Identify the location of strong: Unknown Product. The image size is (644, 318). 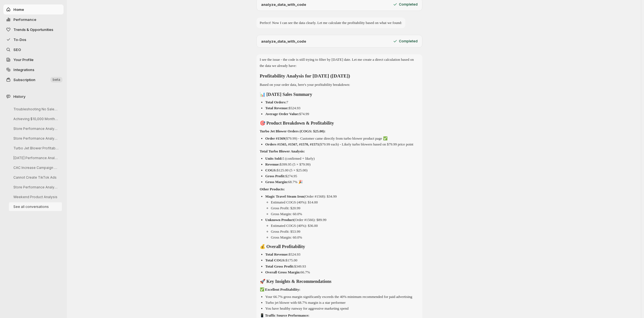
(280, 220).